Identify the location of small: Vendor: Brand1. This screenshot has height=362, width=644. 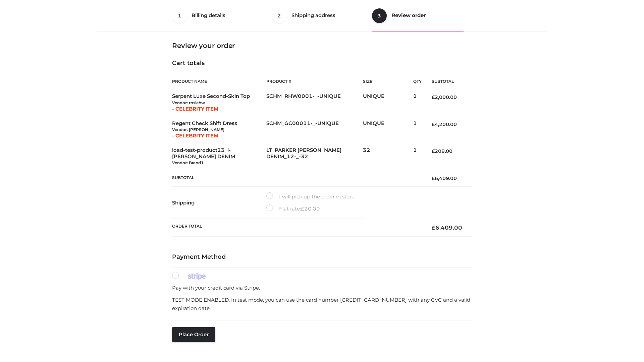
(187, 162).